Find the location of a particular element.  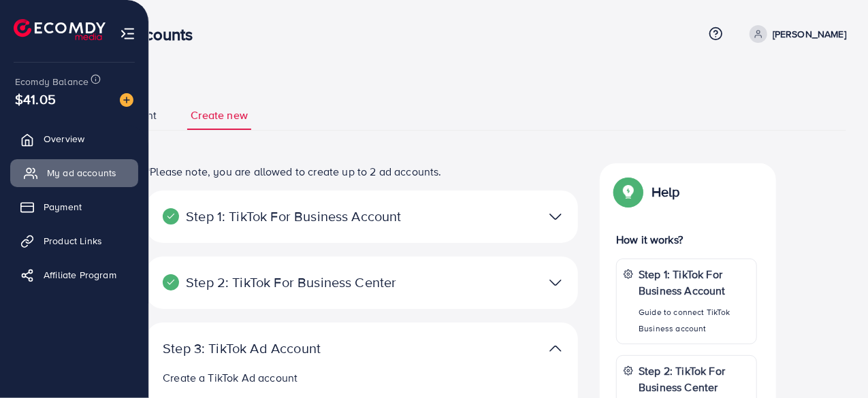

p: Help is located at coordinates (666, 192).